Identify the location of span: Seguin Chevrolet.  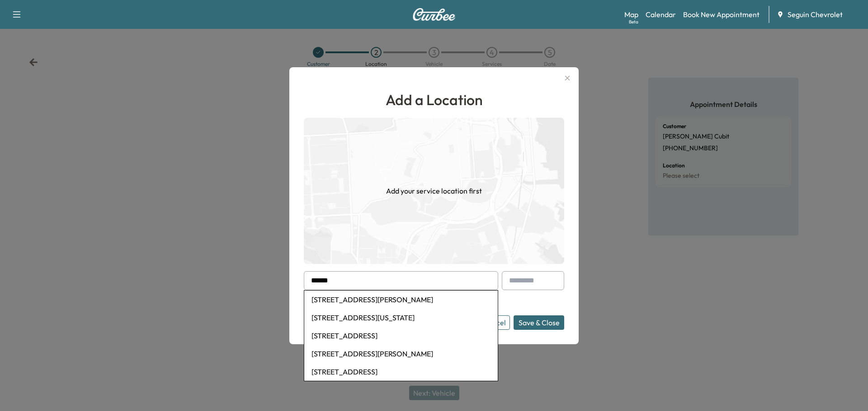
(814, 15).